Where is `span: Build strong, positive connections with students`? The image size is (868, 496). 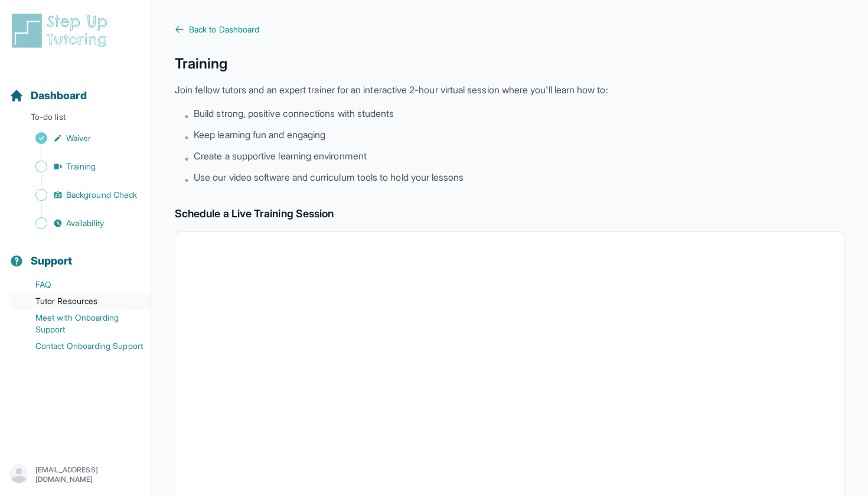 span: Build strong, positive connections with students is located at coordinates (294, 113).